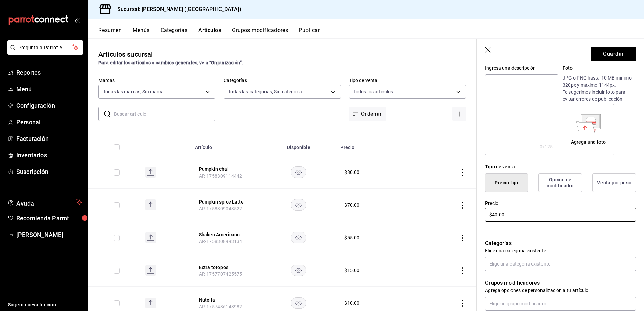  I want to click on p: Foto, so click(600, 68).